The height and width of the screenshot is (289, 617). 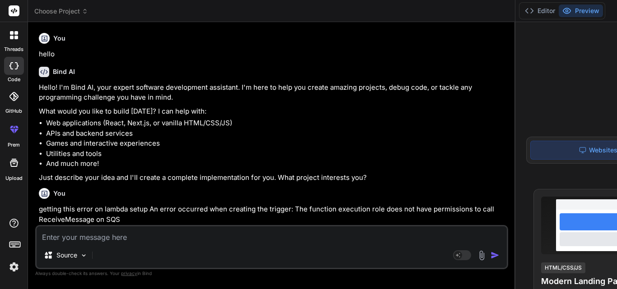 I want to click on label: code, so click(x=14, y=79).